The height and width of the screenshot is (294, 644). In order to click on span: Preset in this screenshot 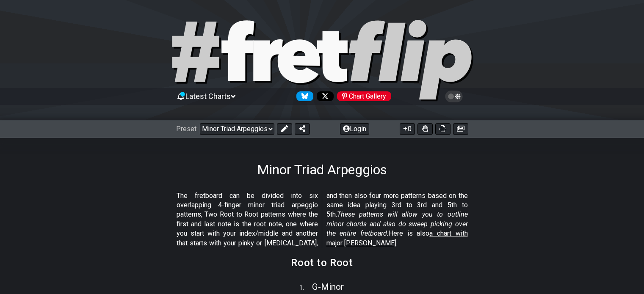, I will do `click(186, 129)`.